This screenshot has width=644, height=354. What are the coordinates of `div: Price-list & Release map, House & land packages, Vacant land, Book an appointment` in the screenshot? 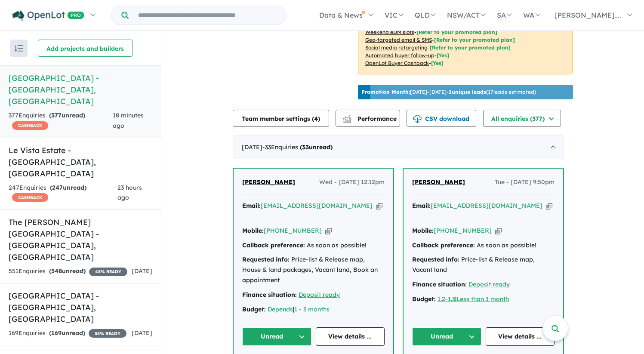 It's located at (313, 270).